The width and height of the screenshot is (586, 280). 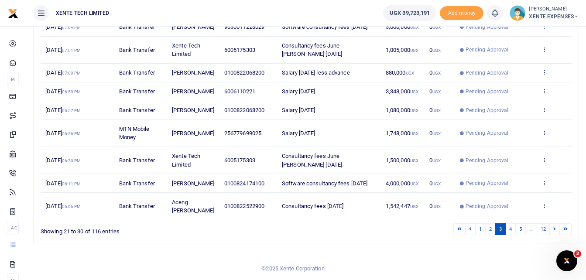 I want to click on span: 0100822522900, so click(x=245, y=206).